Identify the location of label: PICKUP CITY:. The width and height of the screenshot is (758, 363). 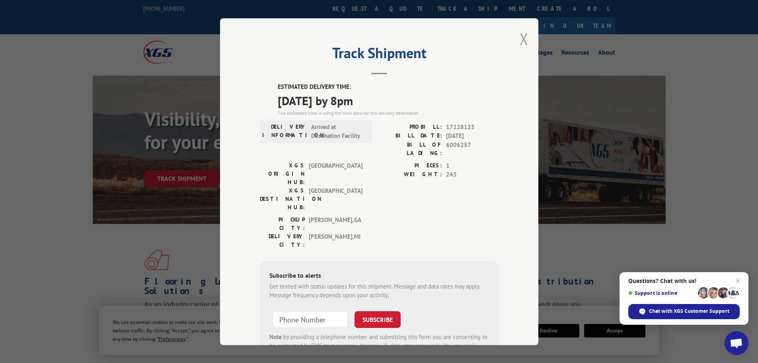
(282, 223).